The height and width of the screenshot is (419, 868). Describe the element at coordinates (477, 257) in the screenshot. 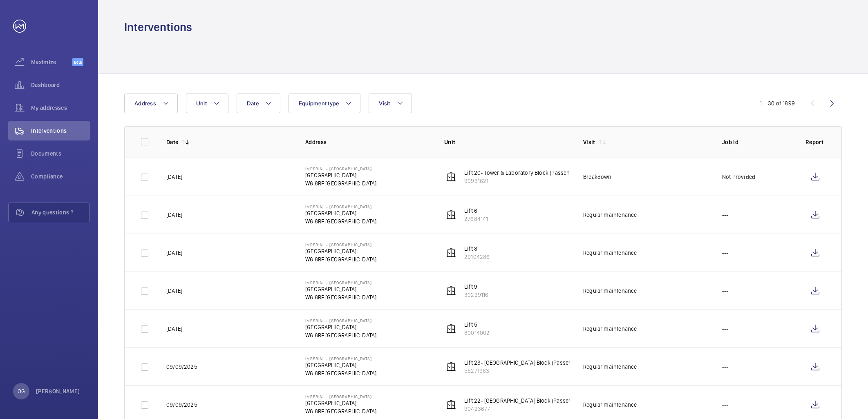

I see `p: 29104286` at that location.